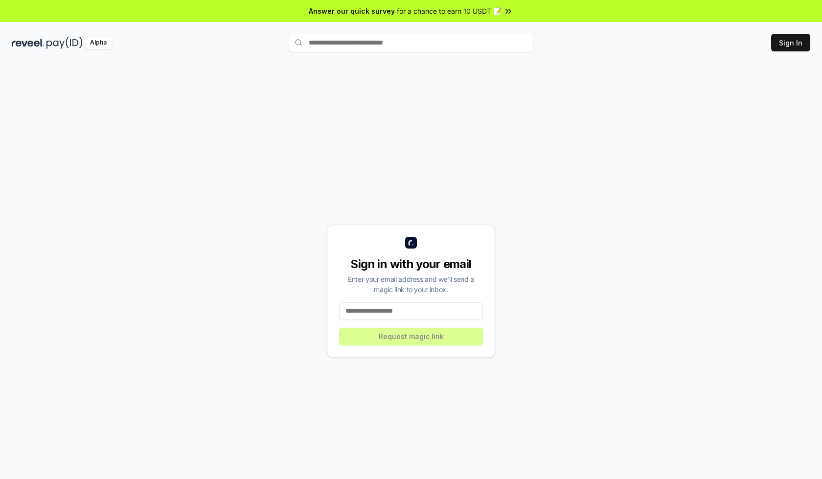  What do you see at coordinates (449, 11) in the screenshot?
I see `span: for a chance to earn 10 USDT 📝` at bounding box center [449, 11].